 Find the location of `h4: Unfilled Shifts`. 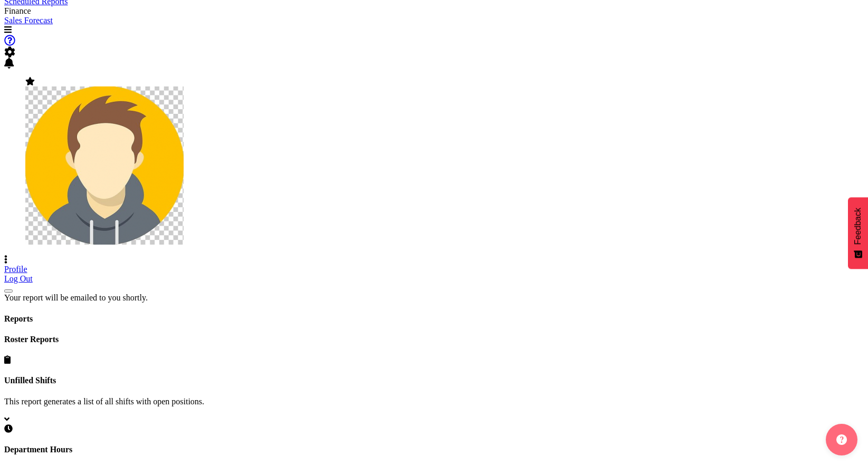

h4: Unfilled Shifts is located at coordinates (434, 381).